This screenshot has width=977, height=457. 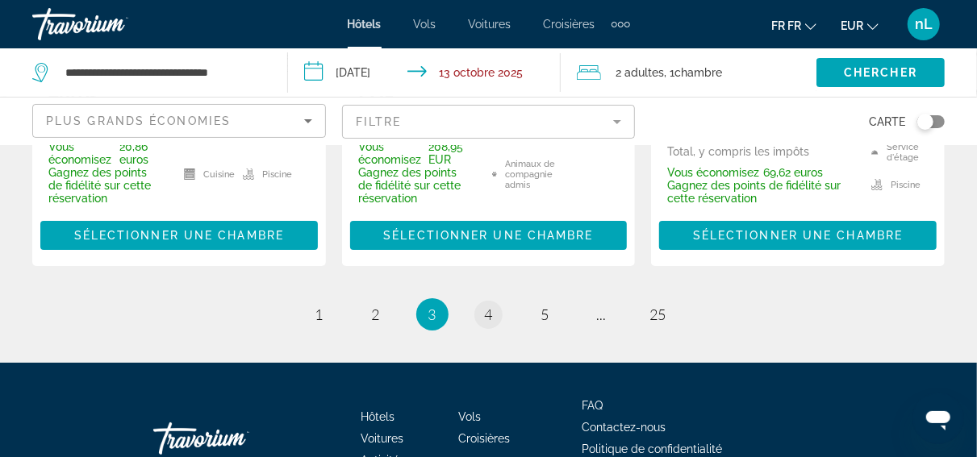 I want to click on p: 208,95 EUR, so click(x=415, y=153).